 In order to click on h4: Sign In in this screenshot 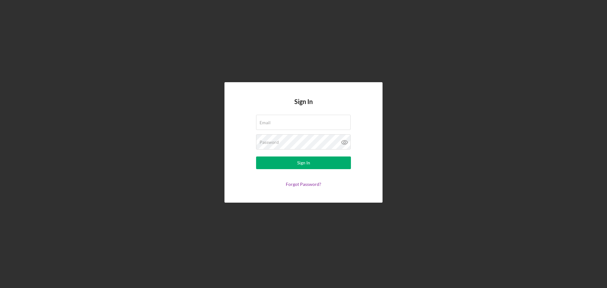, I will do `click(304, 106)`.